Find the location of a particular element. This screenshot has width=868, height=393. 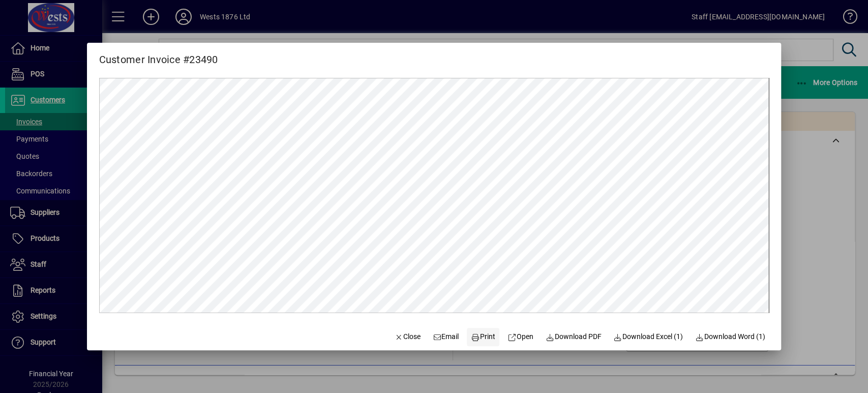

span: Download PDF is located at coordinates (574, 336).